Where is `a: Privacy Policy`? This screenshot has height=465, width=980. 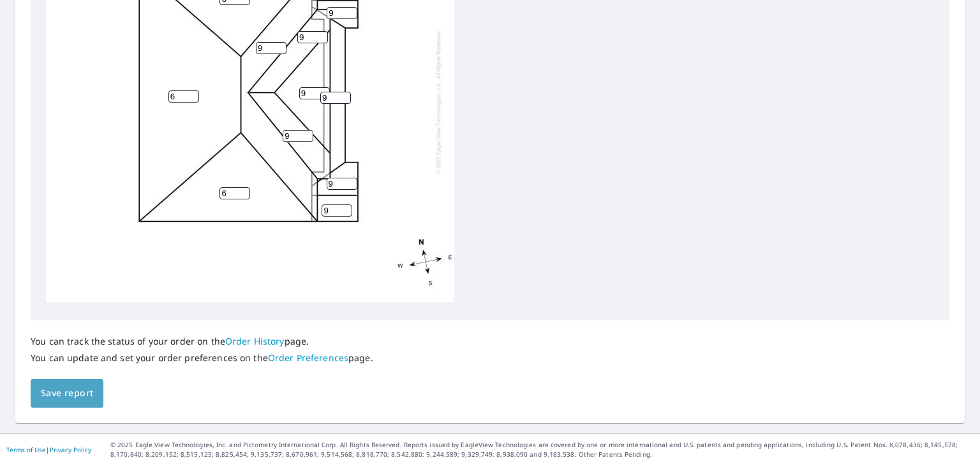 a: Privacy Policy is located at coordinates (71, 450).